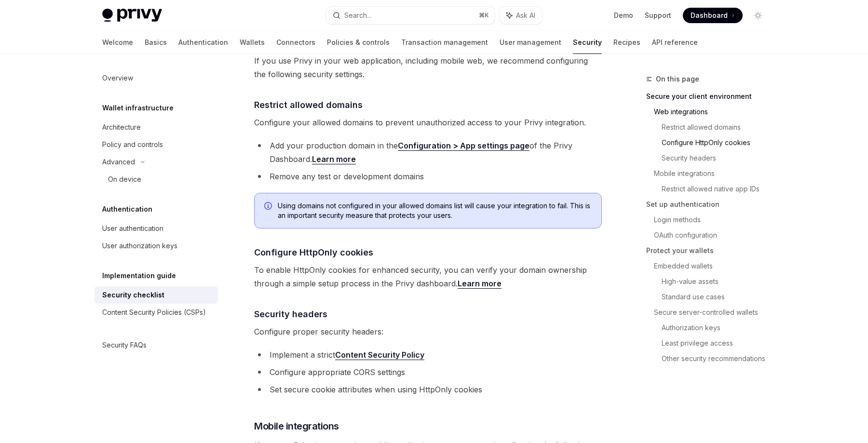  I want to click on span: To enable HttpOnly cookies for enhanced security, you can verify your domain ownership through a ..., so click(428, 277).